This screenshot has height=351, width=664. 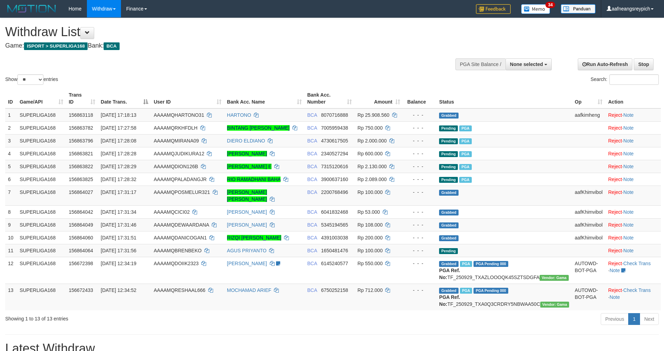 I want to click on td: 1, so click(x=11, y=115).